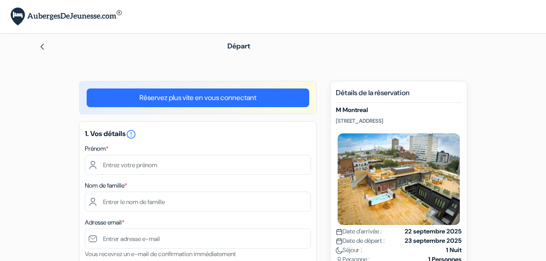 This screenshot has width=546, height=261. What do you see at coordinates (160, 253) in the screenshot?
I see `small: Vous recevrez un e-mail de confirmation immédiatement` at bounding box center [160, 253].